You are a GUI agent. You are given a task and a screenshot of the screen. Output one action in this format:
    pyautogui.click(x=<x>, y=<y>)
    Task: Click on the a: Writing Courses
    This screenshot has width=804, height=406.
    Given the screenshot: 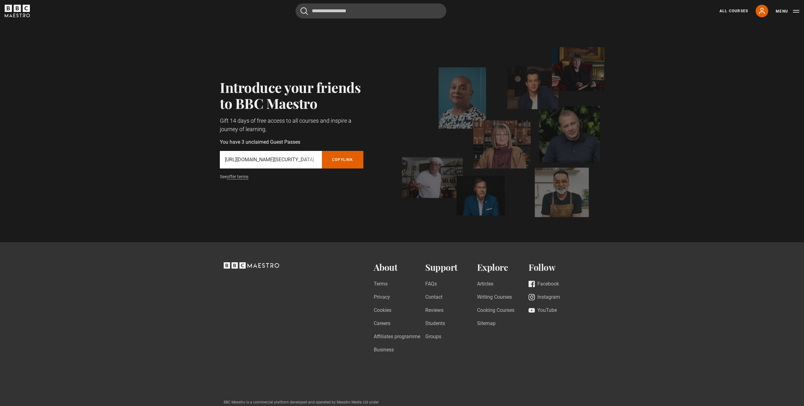 What is the action you would take?
    pyautogui.click(x=494, y=298)
    